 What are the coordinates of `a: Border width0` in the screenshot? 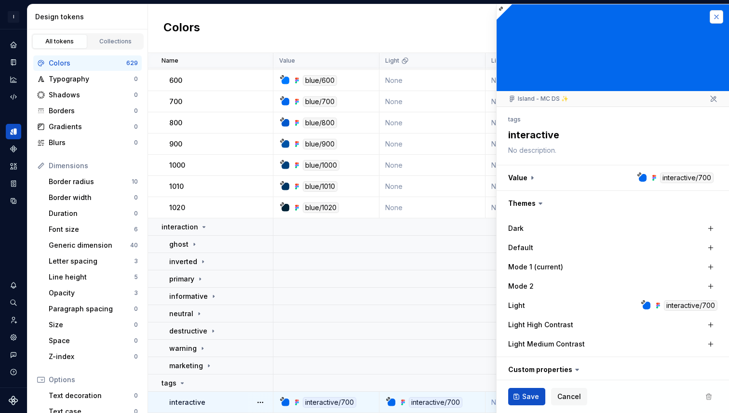 It's located at (93, 198).